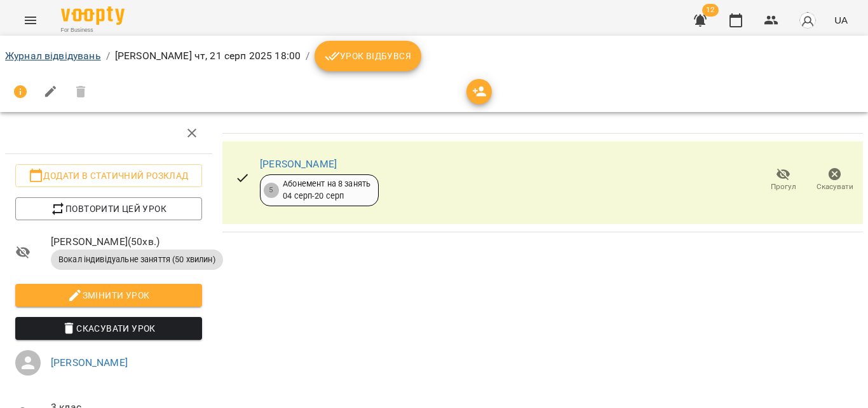 The width and height of the screenshot is (868, 408). What do you see at coordinates (109, 209) in the screenshot?
I see `button: Повторити цей урок` at bounding box center [109, 209].